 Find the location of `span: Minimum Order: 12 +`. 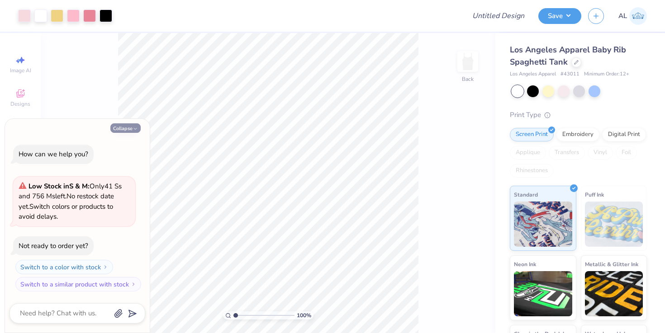

span: Minimum Order: 12 + is located at coordinates (606, 74).